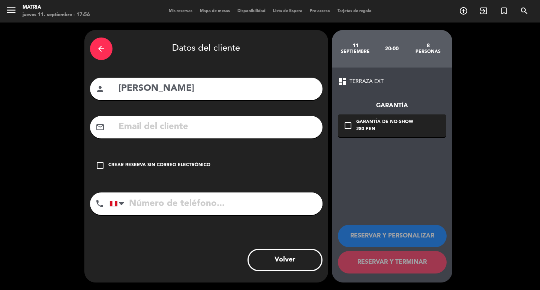 Image resolution: width=540 pixels, height=290 pixels. I want to click on span: dashboard, so click(342, 81).